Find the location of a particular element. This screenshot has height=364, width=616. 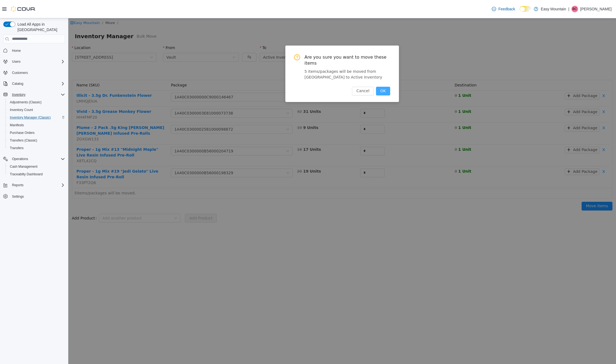

span: Feedback is located at coordinates (507, 9).